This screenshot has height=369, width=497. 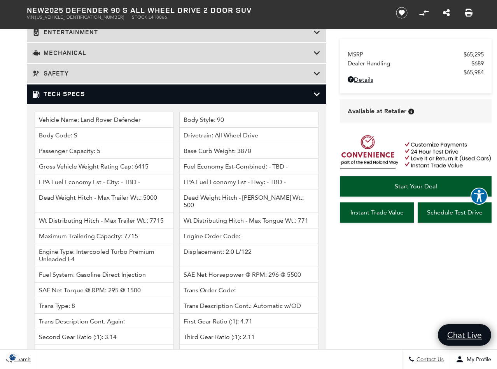 I want to click on li: Third Gear Ratio (:1): 2.11, so click(x=249, y=337).